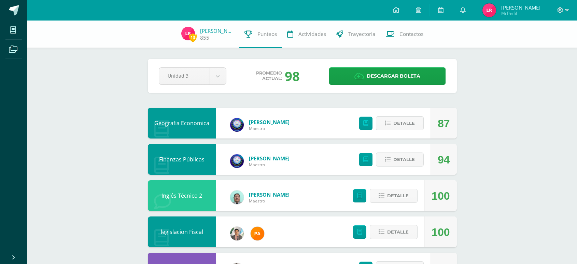  What do you see at coordinates (182, 232) in the screenshot?
I see `div: legislacion Fiscal` at bounding box center [182, 232].